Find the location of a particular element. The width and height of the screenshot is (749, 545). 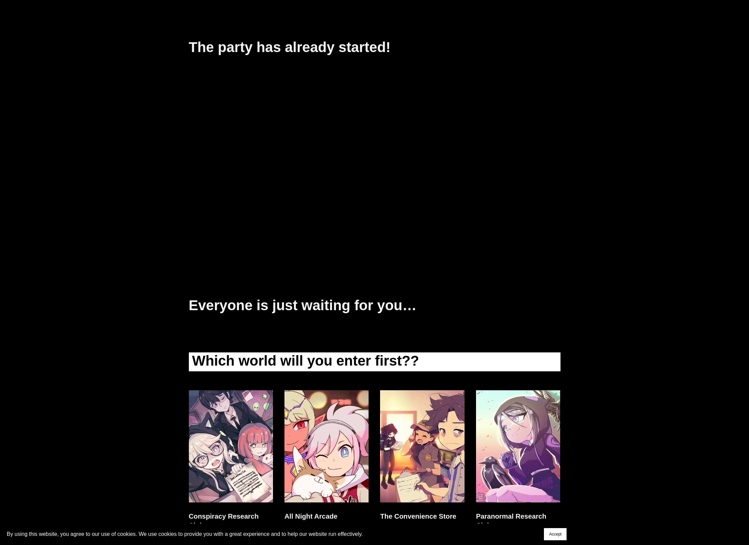

h3: All Night Arcade is located at coordinates (326, 516).